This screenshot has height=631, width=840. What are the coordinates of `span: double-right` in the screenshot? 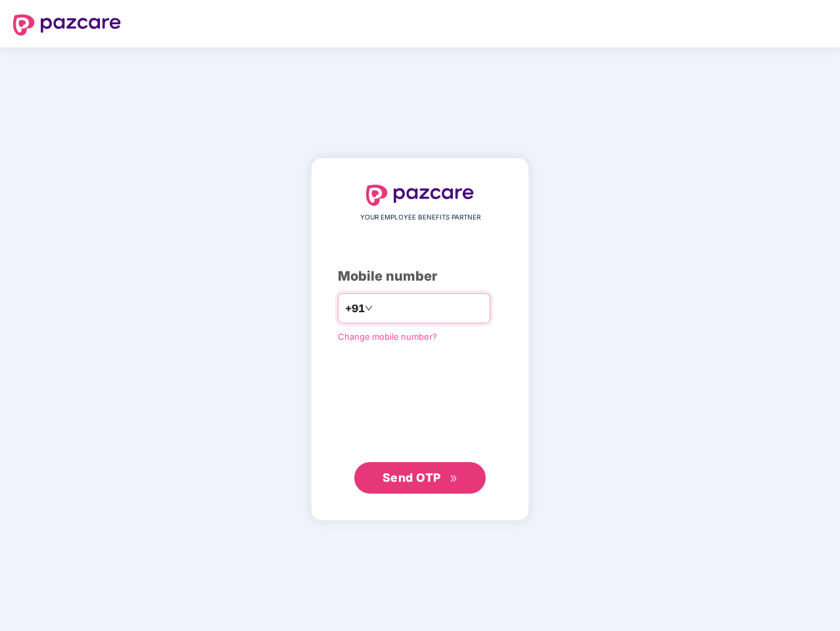 It's located at (454, 479).